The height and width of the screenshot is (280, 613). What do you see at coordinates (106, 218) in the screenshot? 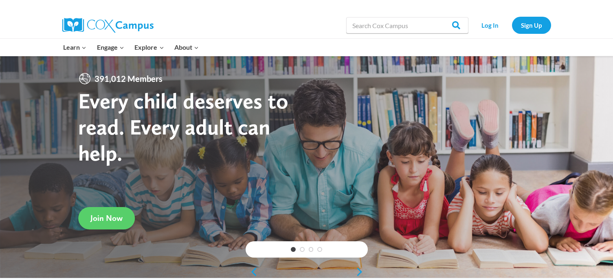
I see `span: Join Now` at bounding box center [106, 218].